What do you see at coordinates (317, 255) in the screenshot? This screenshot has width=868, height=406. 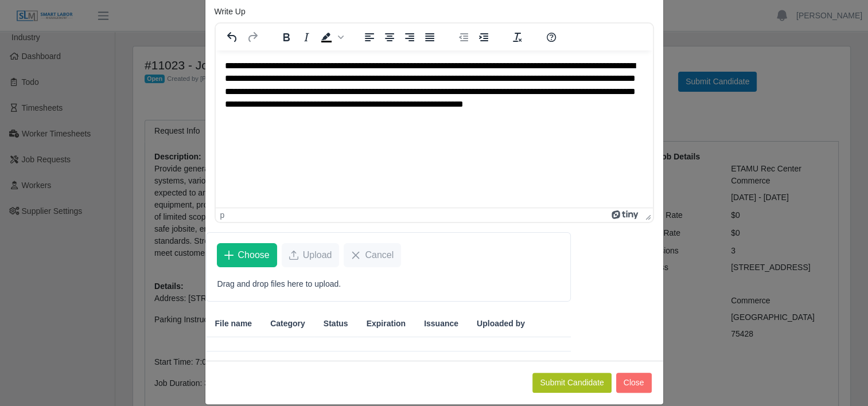 I see `span: Upload` at bounding box center [317, 255].